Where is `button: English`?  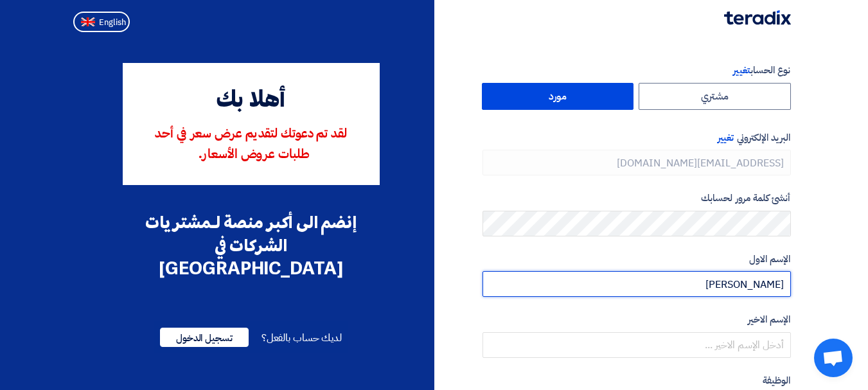 button: English is located at coordinates (102, 22).